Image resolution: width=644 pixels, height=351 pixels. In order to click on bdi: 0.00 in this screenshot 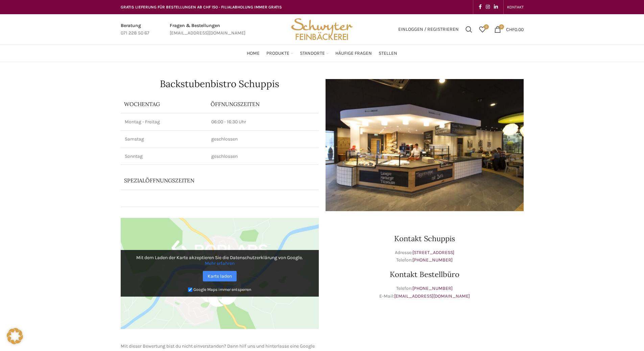, I will do `click(515, 29)`.